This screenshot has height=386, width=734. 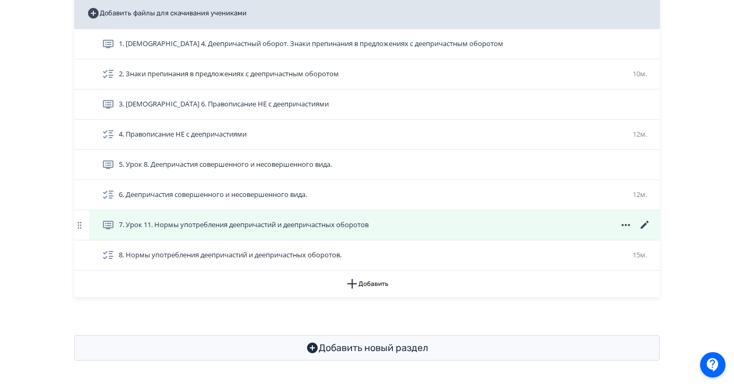 What do you see at coordinates (367, 135) in the screenshot?
I see `div: 4. Правописание НЕ с деепричастиями12м.` at bounding box center [367, 135].